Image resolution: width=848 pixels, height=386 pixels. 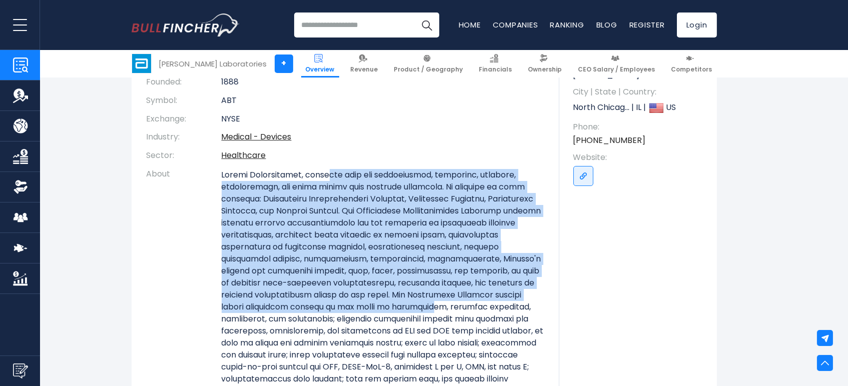 I want to click on span: City | State | Country:, so click(x=640, y=92).